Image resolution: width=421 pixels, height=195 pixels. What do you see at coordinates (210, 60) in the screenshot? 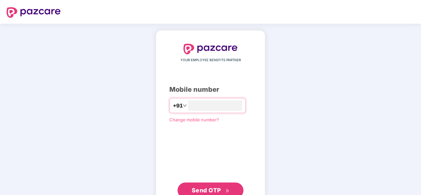
I see `span: YOUR EMPLOYEE BENEFITS PARTNER` at bounding box center [210, 60].